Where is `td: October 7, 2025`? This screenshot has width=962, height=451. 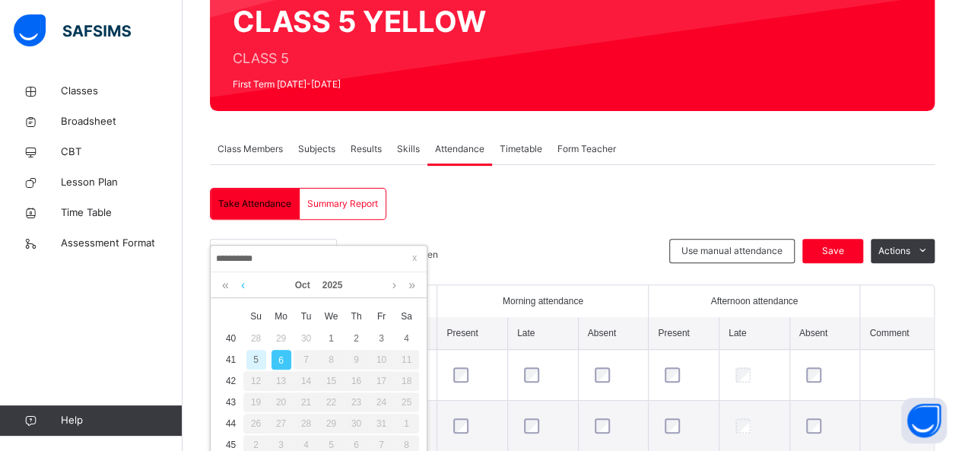 td: October 7, 2025 is located at coordinates (306, 360).